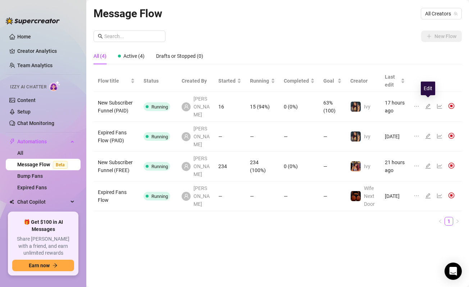 The height and width of the screenshot is (287, 469). I want to click on span: Chat Copilot, so click(43, 202).